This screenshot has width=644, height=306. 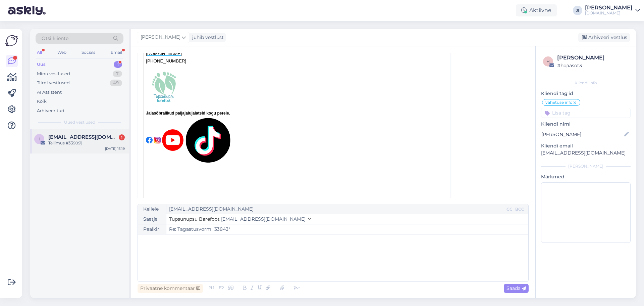 I want to click on span: ieva.gustaite@gmail.com, so click(x=83, y=137).